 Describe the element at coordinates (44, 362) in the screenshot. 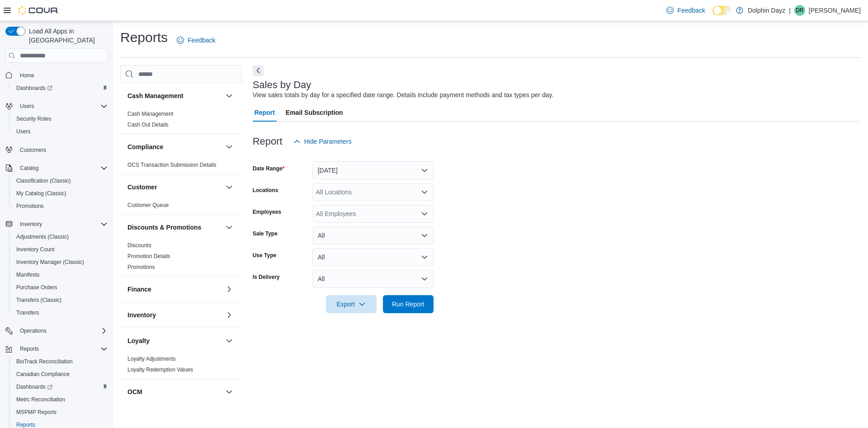

I see `a: BioTrack Reconciliation` at that location.